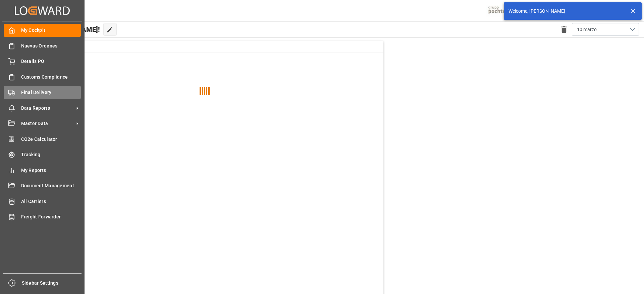  I want to click on button: open menu, so click(605, 29).